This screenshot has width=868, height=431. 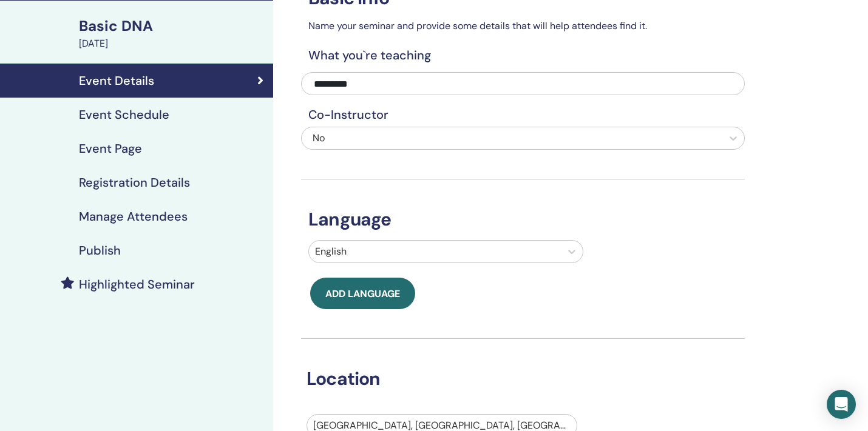 What do you see at coordinates (523, 55) in the screenshot?
I see `h4: What you`re teaching` at bounding box center [523, 55].